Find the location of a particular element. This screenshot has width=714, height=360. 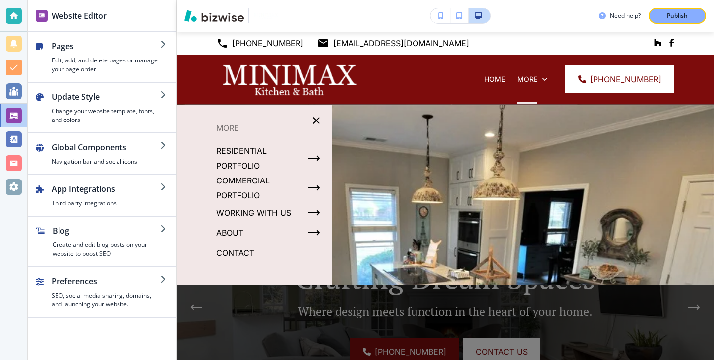

h4: Third party integrations is located at coordinates (106, 203).